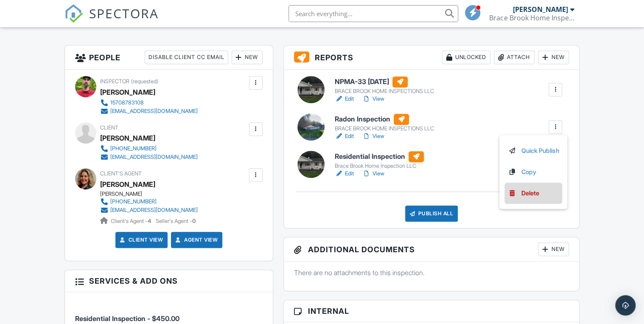 The width and height of the screenshot is (644, 324). I want to click on span: SPECTORA, so click(124, 13).